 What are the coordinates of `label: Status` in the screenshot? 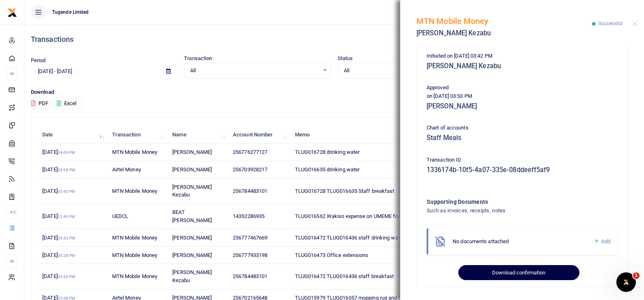 It's located at (345, 59).